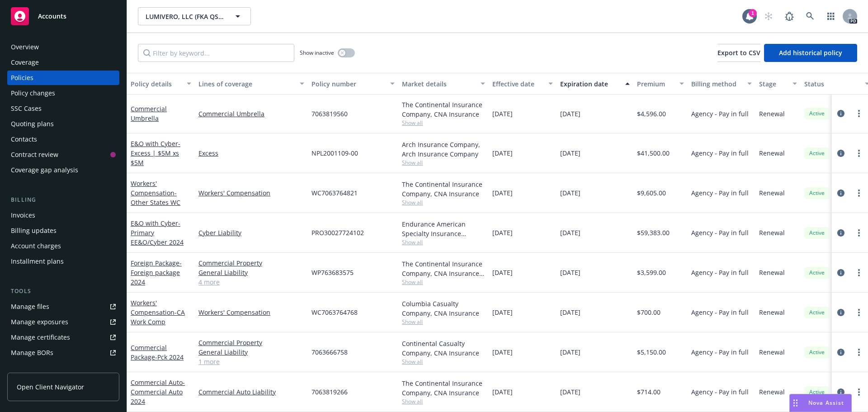 The height and width of the screenshot is (412, 868). Describe the element at coordinates (63, 17) in the screenshot. I see `a: Accounts` at that location.